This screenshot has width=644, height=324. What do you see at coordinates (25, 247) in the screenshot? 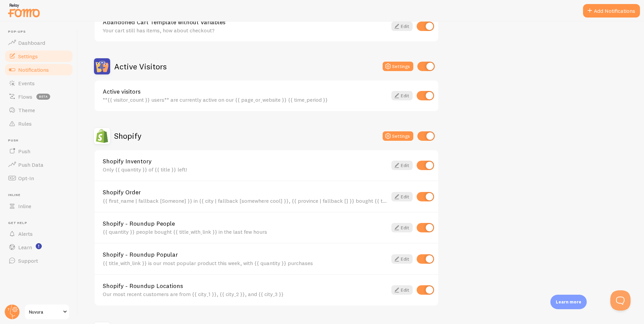
I see `span: Learn` at bounding box center [25, 247].